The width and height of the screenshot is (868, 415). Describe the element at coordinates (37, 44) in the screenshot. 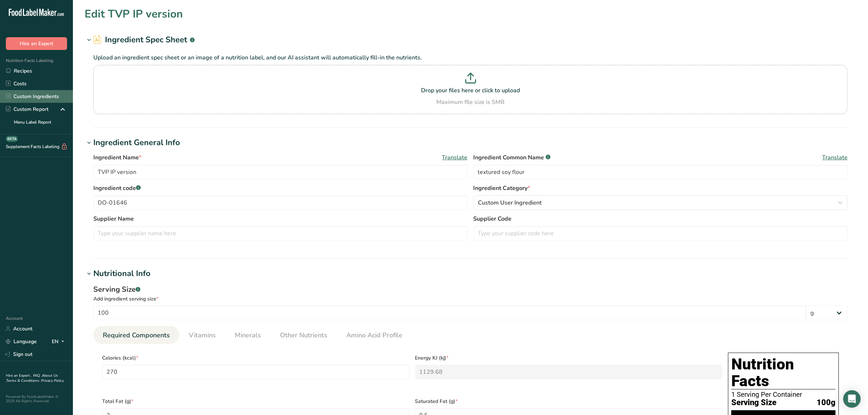

I see `button: Hire an Expert` at that location.